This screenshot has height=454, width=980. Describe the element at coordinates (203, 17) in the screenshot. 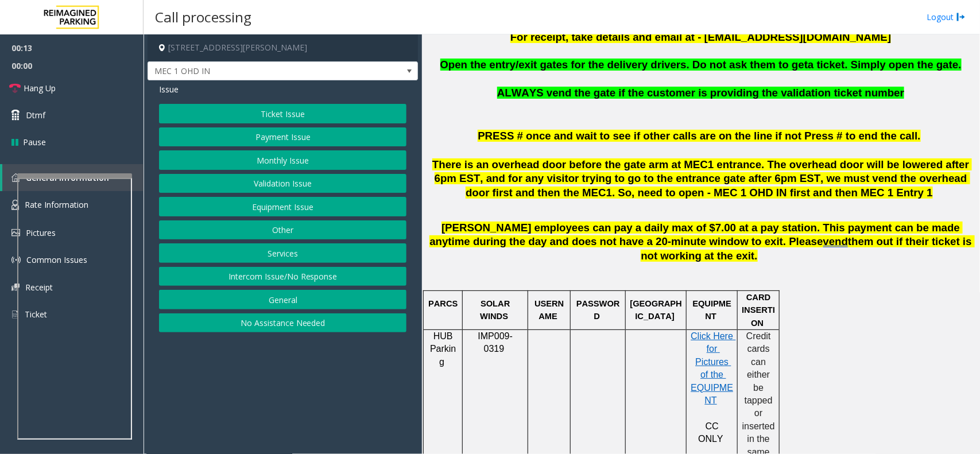

I see `h3: Call processing` at that location.